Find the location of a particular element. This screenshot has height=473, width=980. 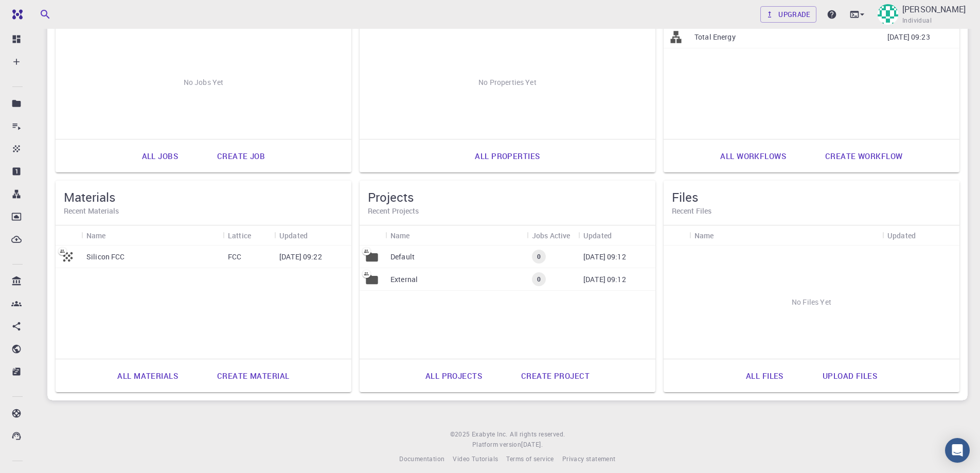

span: Privacy statement is located at coordinates (589, 458).